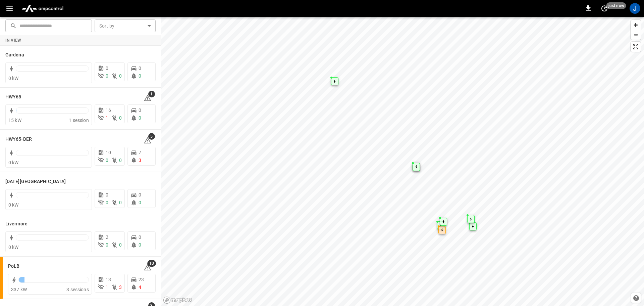 This screenshot has height=306, width=644. Describe the element at coordinates (77, 290) in the screenshot. I see `span: 3 sessions` at that location.